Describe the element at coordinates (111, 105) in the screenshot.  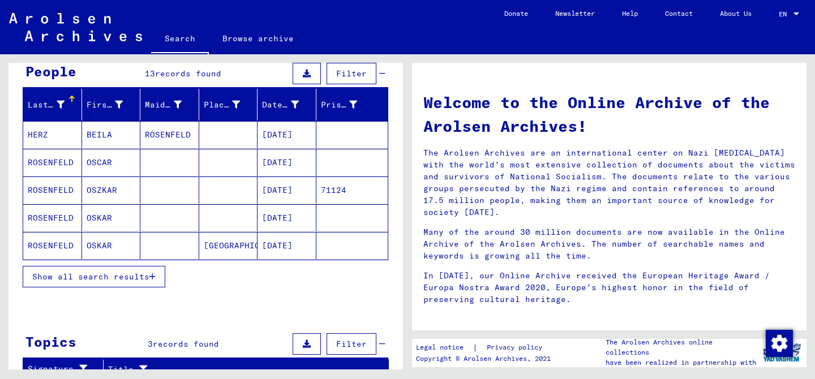
I see `mat-header-cell: First Name` at that location.